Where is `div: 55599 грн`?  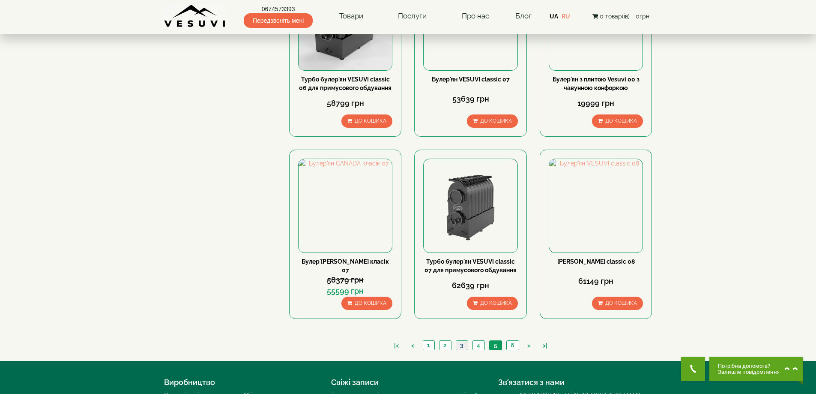
div: 55599 грн is located at coordinates (345, 291).